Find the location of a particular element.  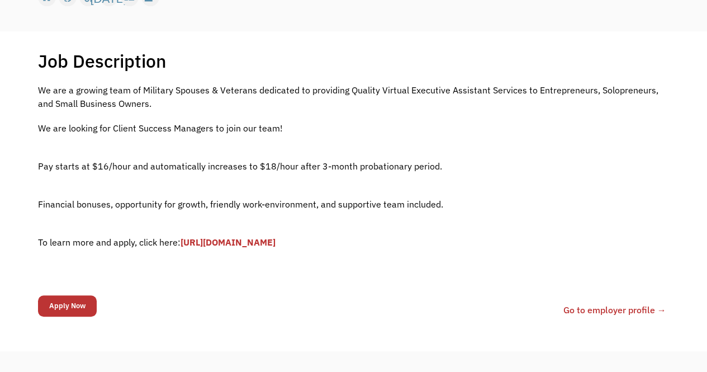

p: ‍ To learn more and apply, click here: is located at coordinates (354, 235).